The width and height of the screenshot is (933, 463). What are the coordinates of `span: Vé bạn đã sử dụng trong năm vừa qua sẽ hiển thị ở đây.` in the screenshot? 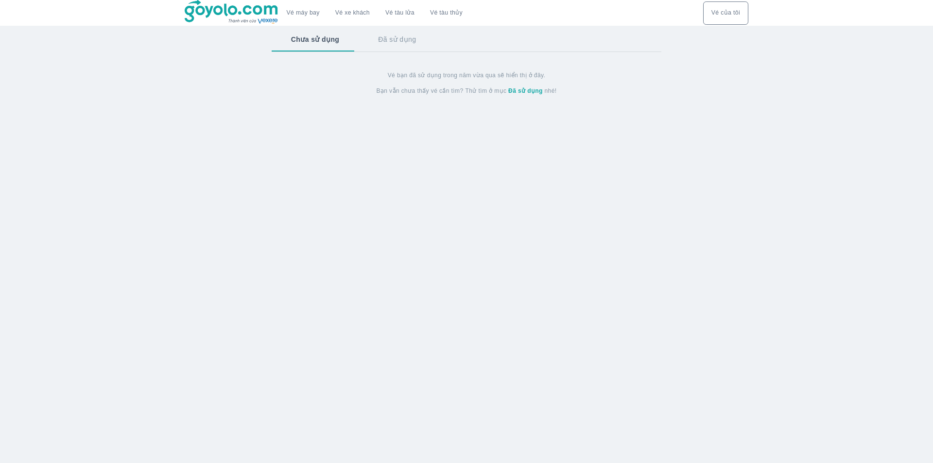 It's located at (467, 75).